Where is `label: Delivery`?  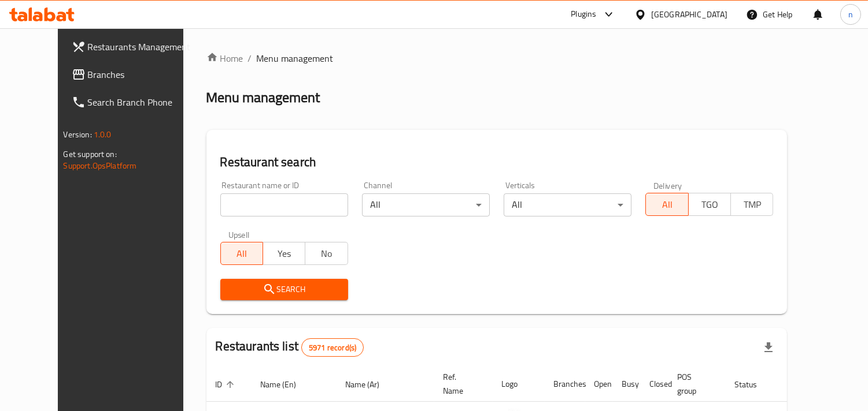
label: Delivery is located at coordinates (668, 185).